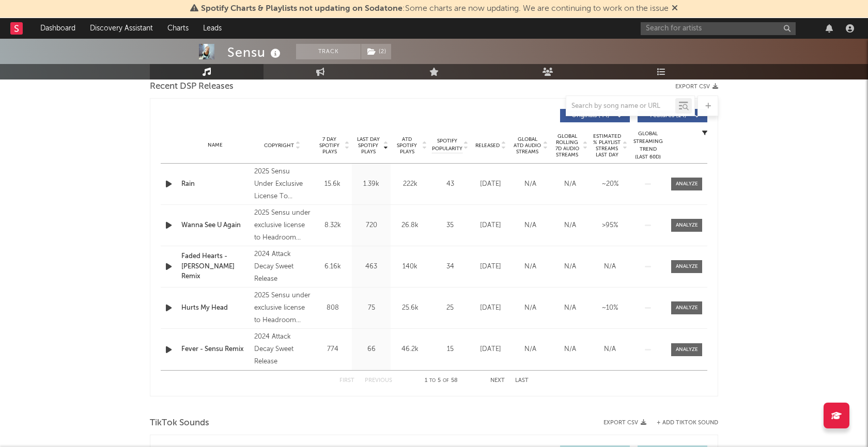  I want to click on div: ~ 20 %, so click(610, 184).